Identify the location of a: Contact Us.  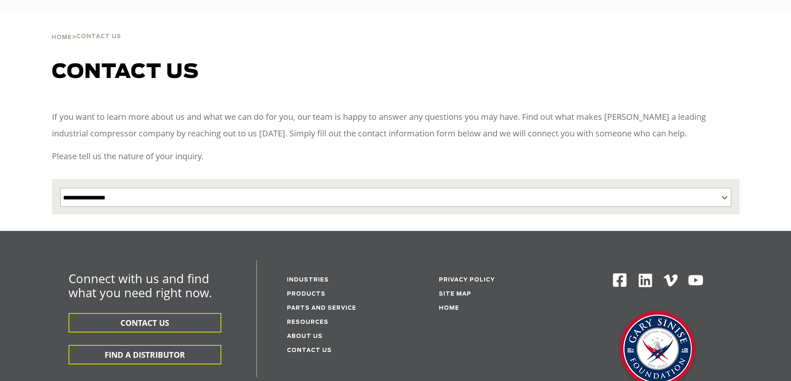
(309, 351).